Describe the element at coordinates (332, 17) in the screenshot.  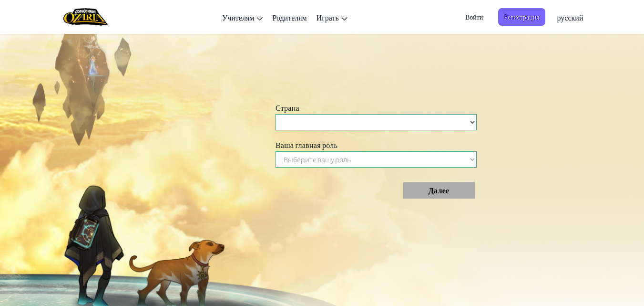
I see `a: Играть` at that location.